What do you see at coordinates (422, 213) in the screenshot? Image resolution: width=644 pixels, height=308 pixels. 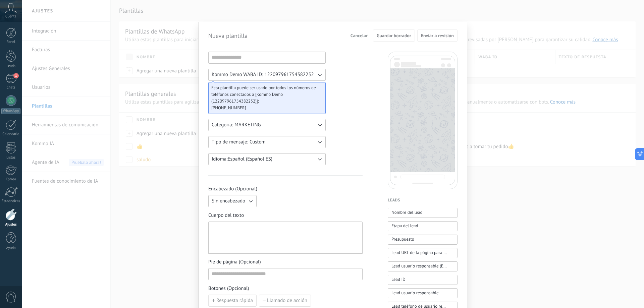 I see `button: Nombre del lead` at bounding box center [422, 213].